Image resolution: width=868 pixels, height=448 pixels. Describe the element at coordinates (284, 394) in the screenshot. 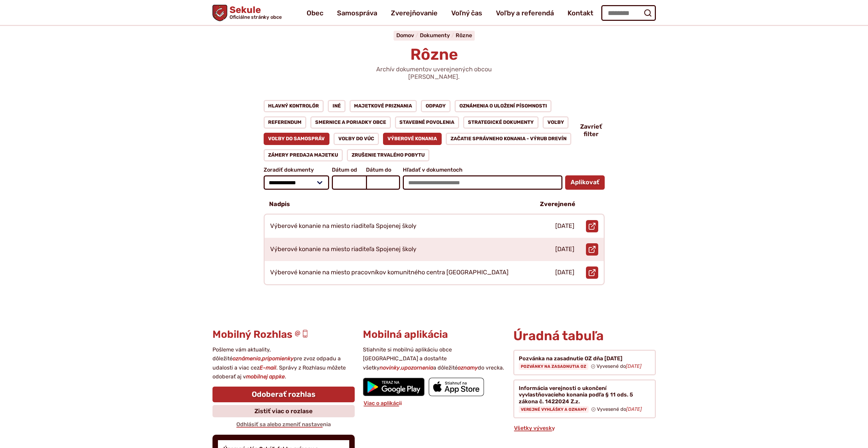

I see `a: Odoberať rozhlas` at that location.